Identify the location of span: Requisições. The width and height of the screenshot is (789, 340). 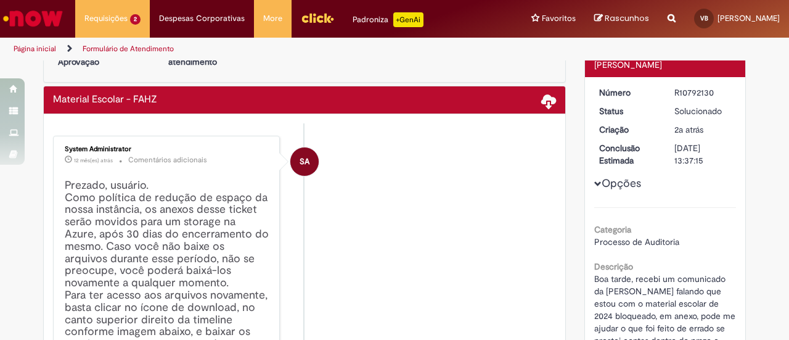
(106, 18).